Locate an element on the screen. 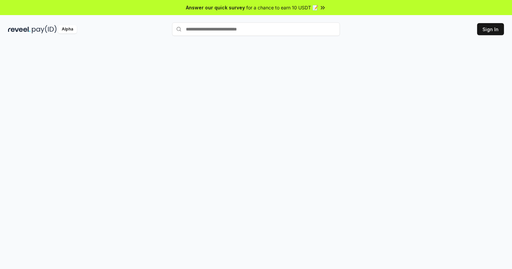 The width and height of the screenshot is (512, 269). div: Alpha is located at coordinates (67, 29).